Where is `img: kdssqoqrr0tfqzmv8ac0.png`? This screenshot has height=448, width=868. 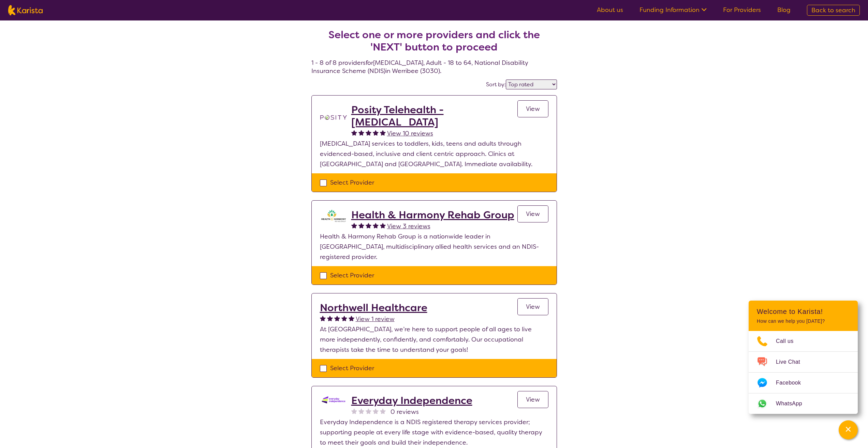 img: kdssqoqrr0tfqzmv8ac0.png is located at coordinates (334, 400).